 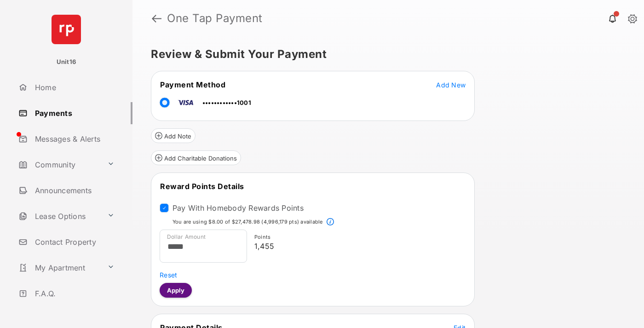 I want to click on span: ••••••••••••1001, so click(x=227, y=102).